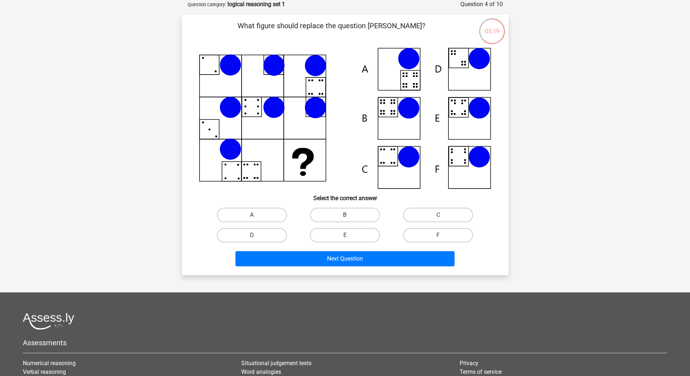  I want to click on label: E, so click(345, 235).